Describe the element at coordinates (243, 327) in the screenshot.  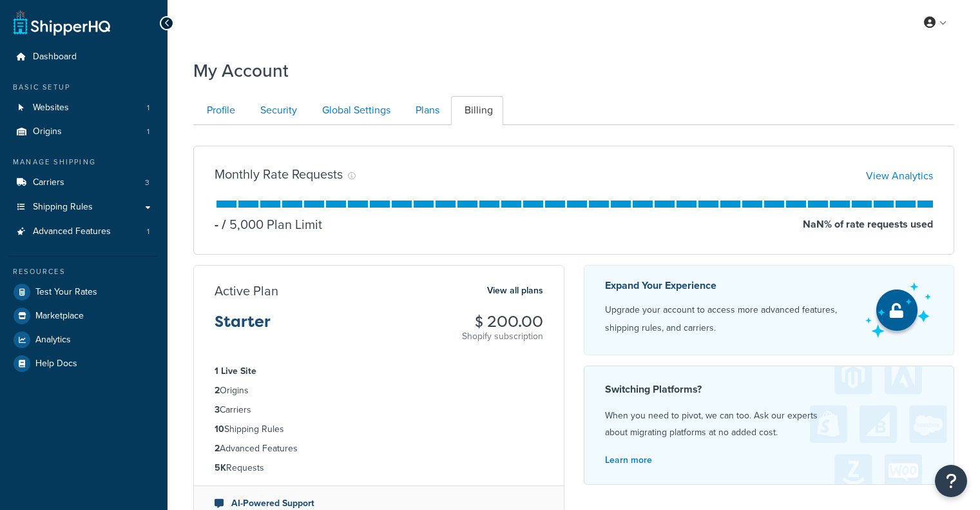
I see `h3: Starter` at that location.